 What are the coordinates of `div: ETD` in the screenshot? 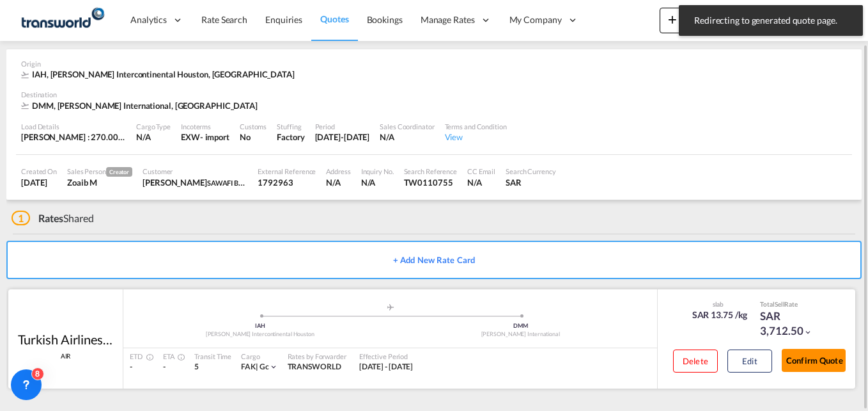 It's located at (140, 356).